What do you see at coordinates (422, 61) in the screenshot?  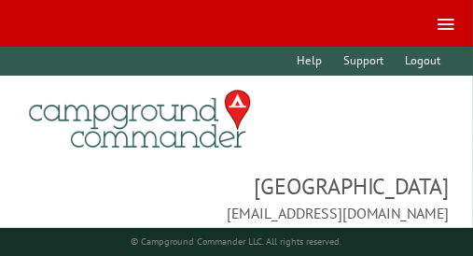 I see `a: Logout` at bounding box center [422, 61].